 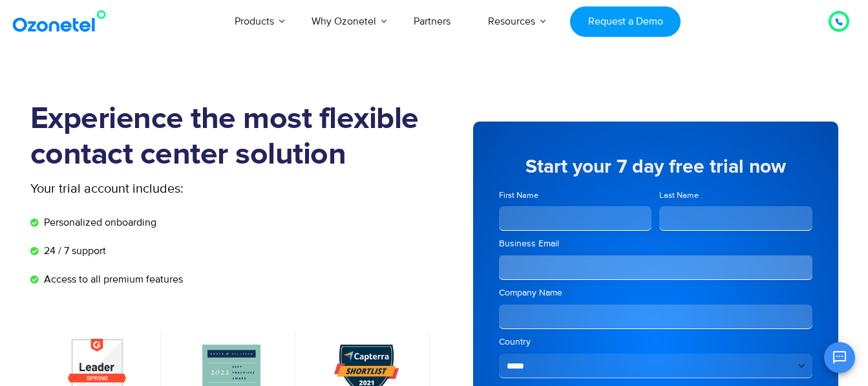 What do you see at coordinates (111, 280) in the screenshot?
I see `span: Access to all premium features` at bounding box center [111, 280].